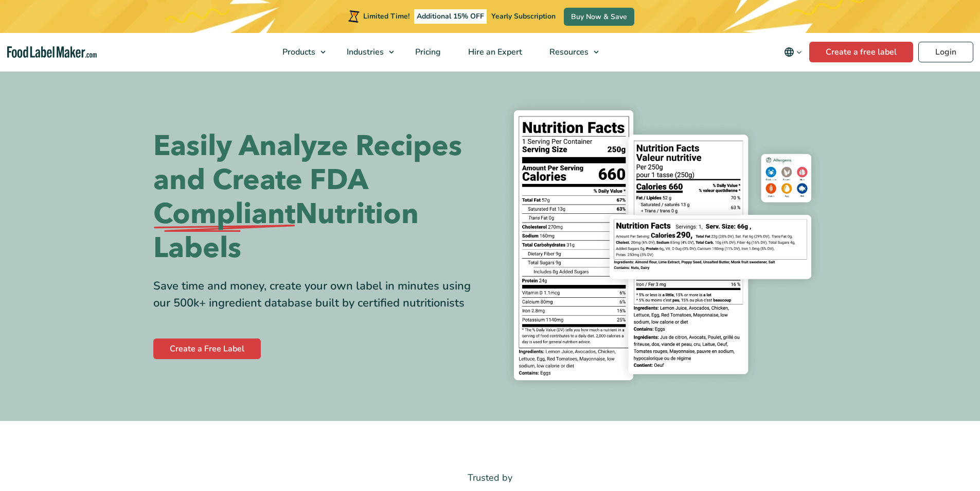  Describe the element at coordinates (570, 52) in the screenshot. I see `a: Resources` at that location.